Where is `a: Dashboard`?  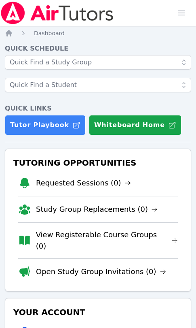
a: Dashboard is located at coordinates (49, 33).